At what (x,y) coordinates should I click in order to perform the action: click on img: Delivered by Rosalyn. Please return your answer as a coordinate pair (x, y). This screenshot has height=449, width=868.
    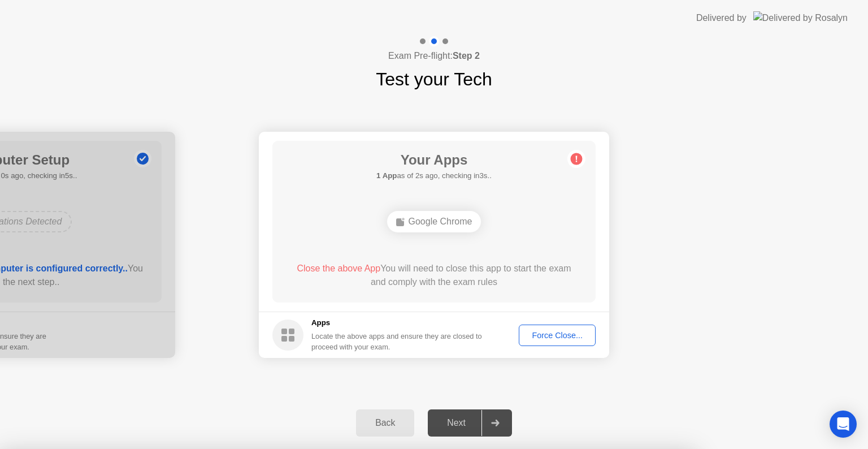
    Looking at the image, I should click on (801, 18).